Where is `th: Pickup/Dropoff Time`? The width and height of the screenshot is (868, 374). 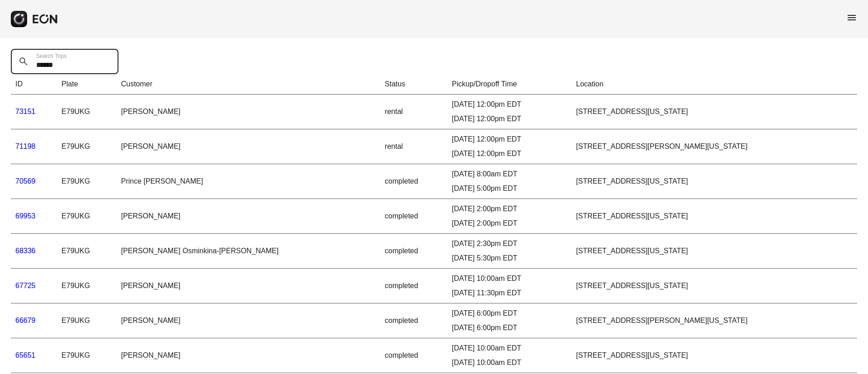 th: Pickup/Dropoff Time is located at coordinates (510, 84).